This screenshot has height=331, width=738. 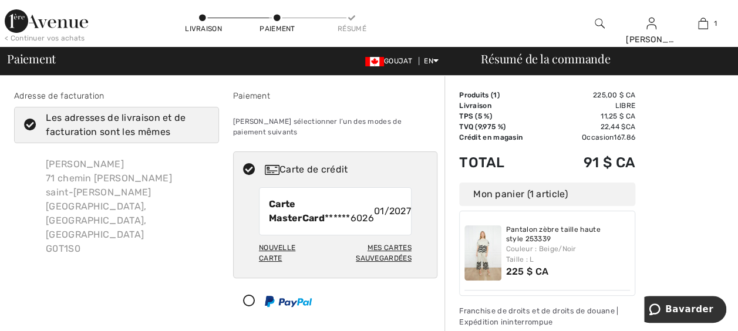 I want to click on a: Pantalon zèbre taille haute style 253339, so click(x=569, y=234).